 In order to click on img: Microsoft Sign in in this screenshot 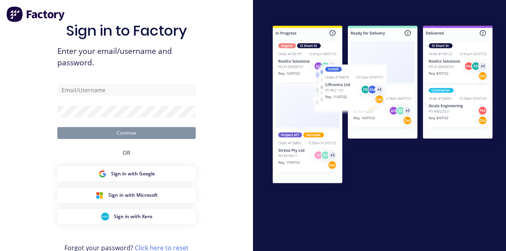, I will do `click(100, 195)`.